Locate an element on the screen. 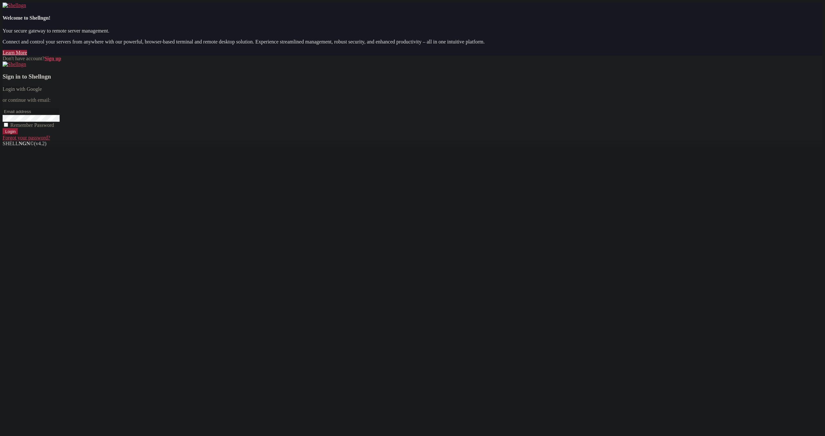 The image size is (825, 436). strong: Sign up is located at coordinates (53, 58).